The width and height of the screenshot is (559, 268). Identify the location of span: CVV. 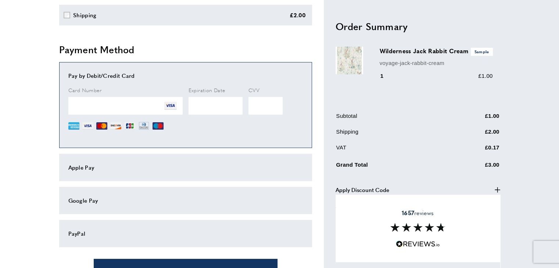
(254, 90).